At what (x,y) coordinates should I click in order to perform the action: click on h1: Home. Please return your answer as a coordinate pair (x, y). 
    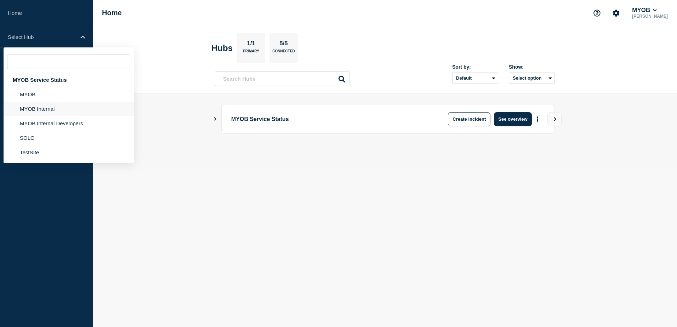
    Looking at the image, I should click on (112, 13).